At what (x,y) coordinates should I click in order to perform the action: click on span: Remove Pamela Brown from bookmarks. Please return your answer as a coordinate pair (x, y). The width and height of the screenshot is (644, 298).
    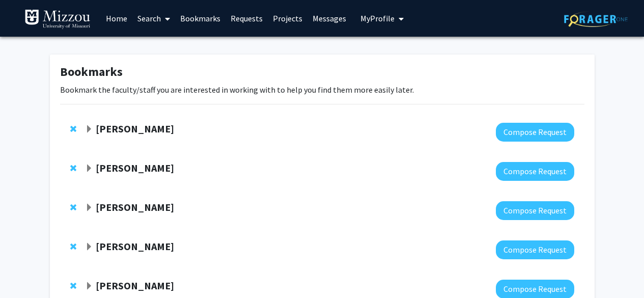
    Looking at the image, I should click on (73, 246).